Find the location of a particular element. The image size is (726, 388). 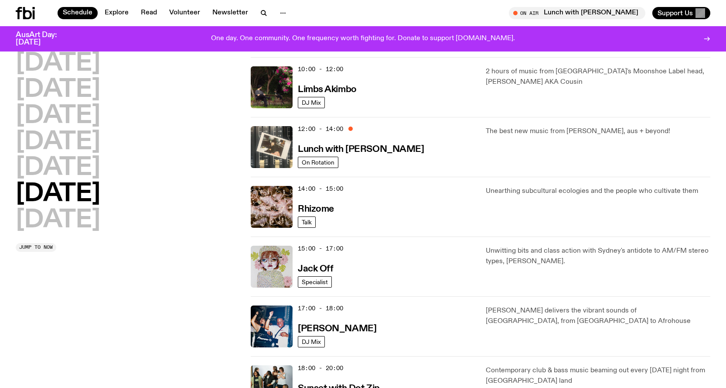

span: Specialist is located at coordinates (315, 281).